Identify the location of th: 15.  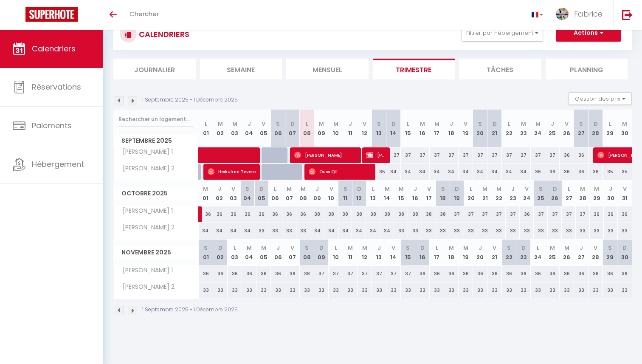
(408, 252).